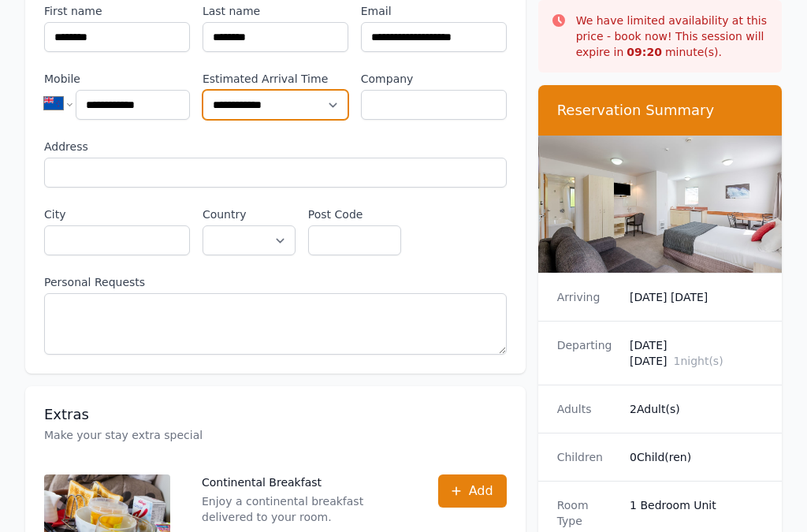 This screenshot has height=532, width=807. What do you see at coordinates (587, 408) in the screenshot?
I see `dt: Adults` at bounding box center [587, 408].